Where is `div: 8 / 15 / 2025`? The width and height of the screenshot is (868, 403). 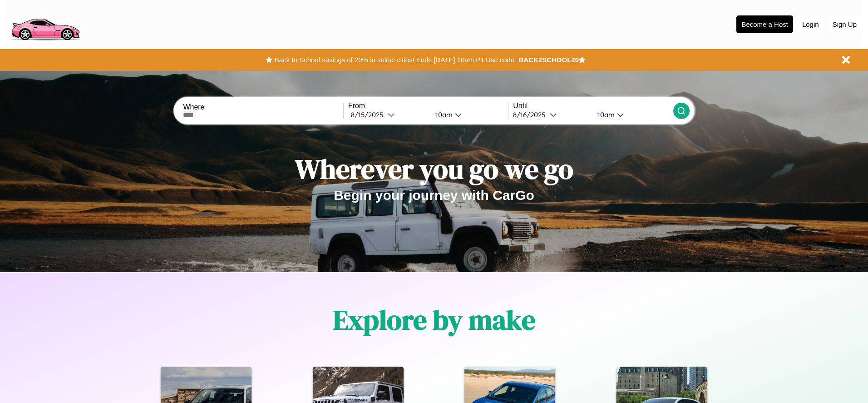
div: 8 / 15 / 2025 is located at coordinates (369, 115).